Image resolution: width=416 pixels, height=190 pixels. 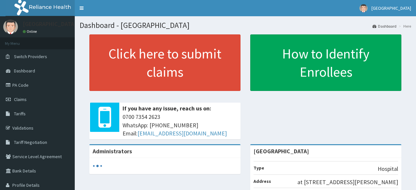 I want to click on b: If you have any issue, reach us on:, so click(x=167, y=108).